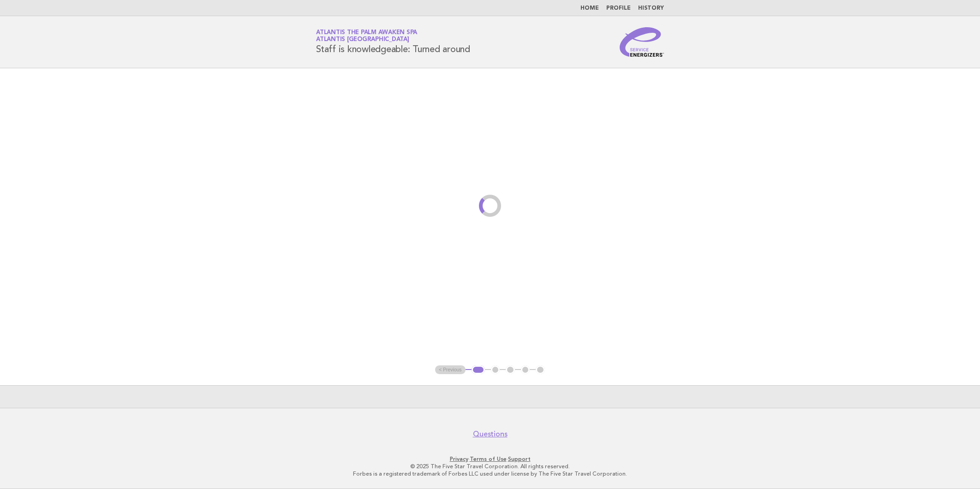 This screenshot has height=489, width=980. Describe the element at coordinates (490, 474) in the screenshot. I see `p: Forbes is a registered trademark of Forbes LLC used under license by The Five Star Travel Corpora...` at that location.